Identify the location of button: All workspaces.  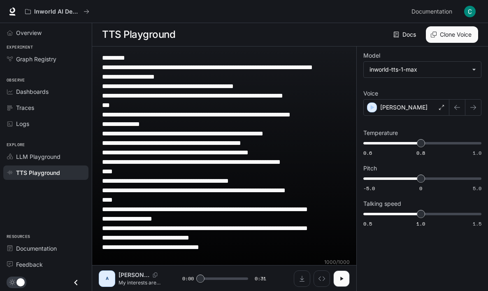
(57, 12).